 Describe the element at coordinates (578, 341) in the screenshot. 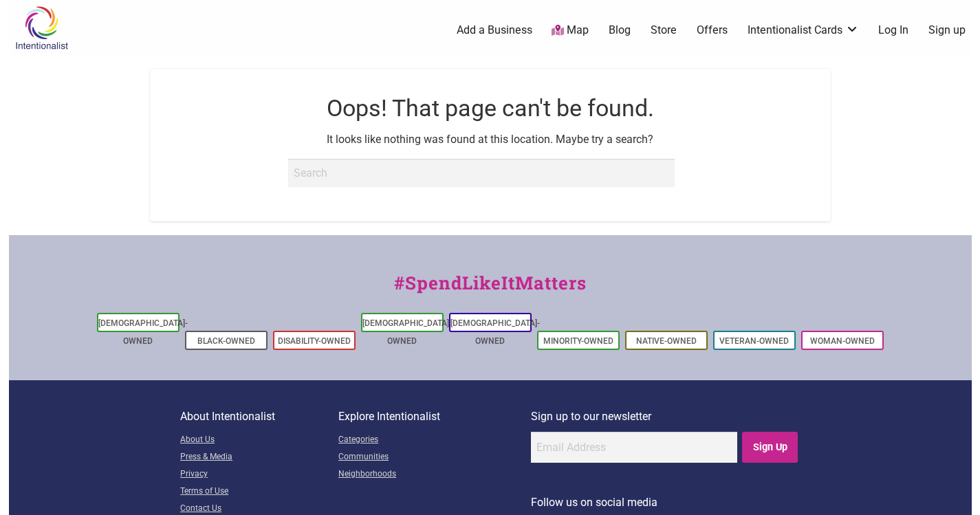

I see `a: Minority-Owned` at that location.